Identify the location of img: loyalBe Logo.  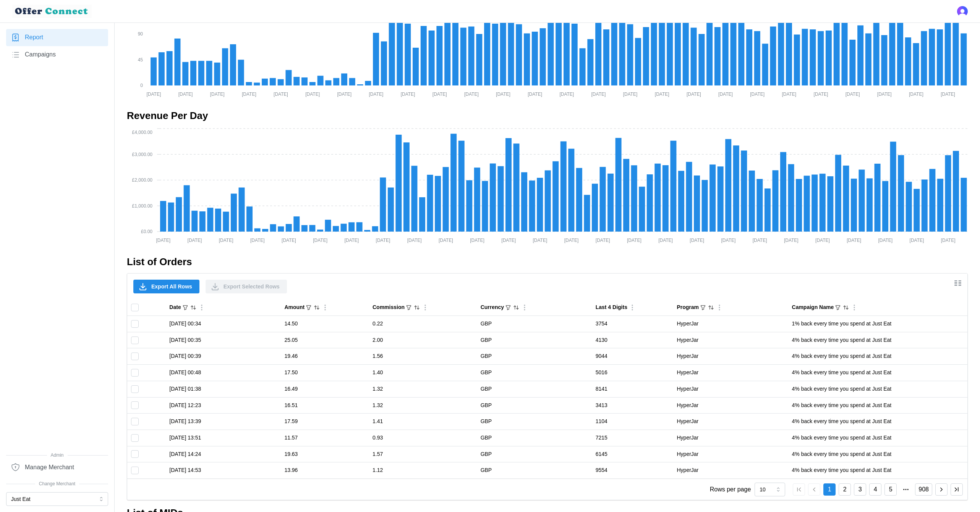
(52, 11).